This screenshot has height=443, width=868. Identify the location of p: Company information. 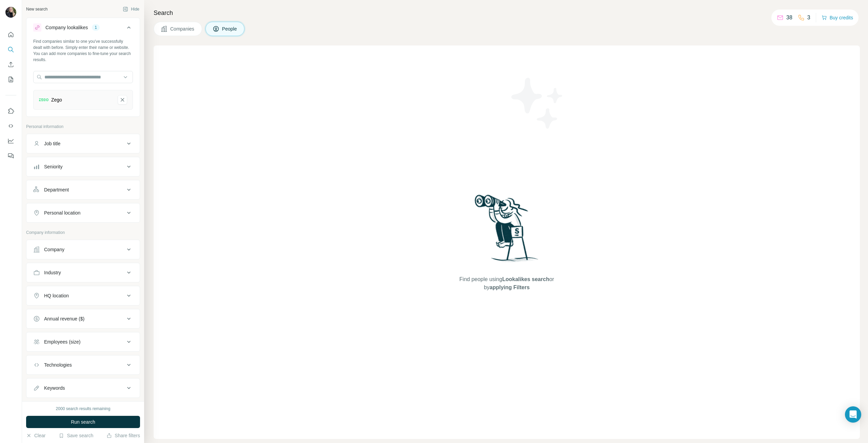
(83, 232).